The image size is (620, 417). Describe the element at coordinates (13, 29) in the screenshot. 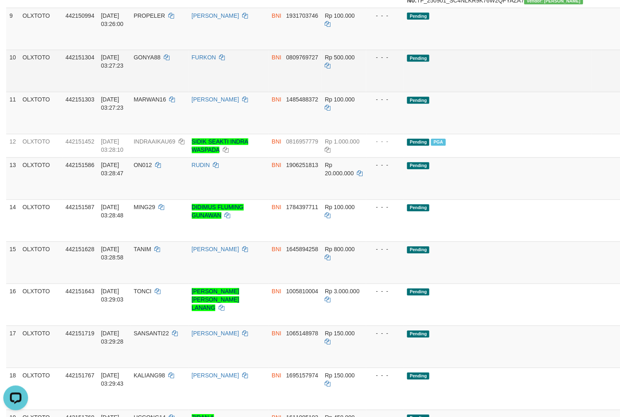

I see `td: 9` at that location.